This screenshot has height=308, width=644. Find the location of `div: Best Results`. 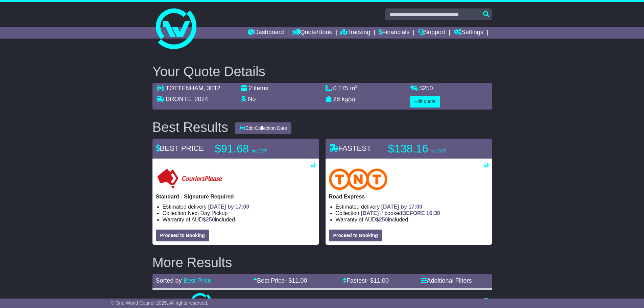

div: Best Results is located at coordinates (190, 127).